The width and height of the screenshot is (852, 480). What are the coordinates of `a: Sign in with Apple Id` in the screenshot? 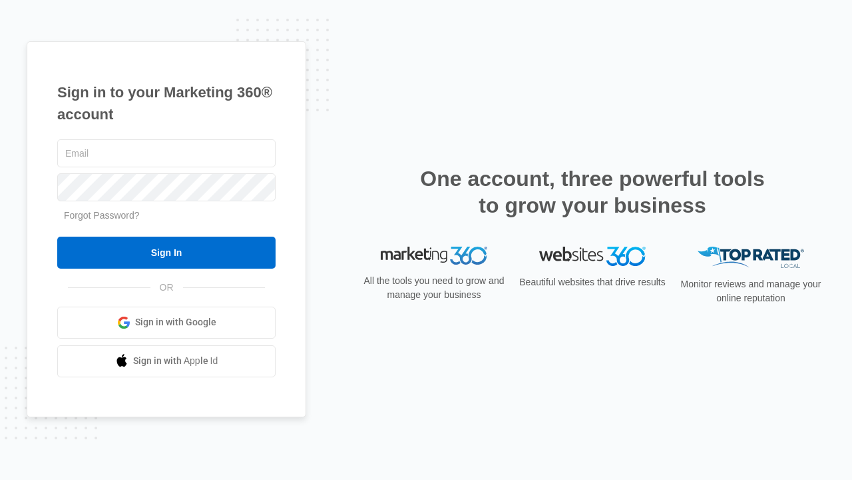 It's located at (166, 361).